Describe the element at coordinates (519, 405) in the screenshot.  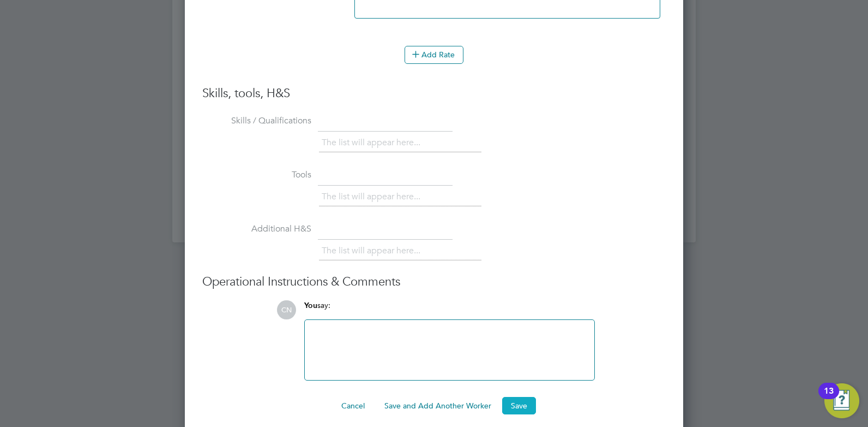
I see `button: Save` at that location.